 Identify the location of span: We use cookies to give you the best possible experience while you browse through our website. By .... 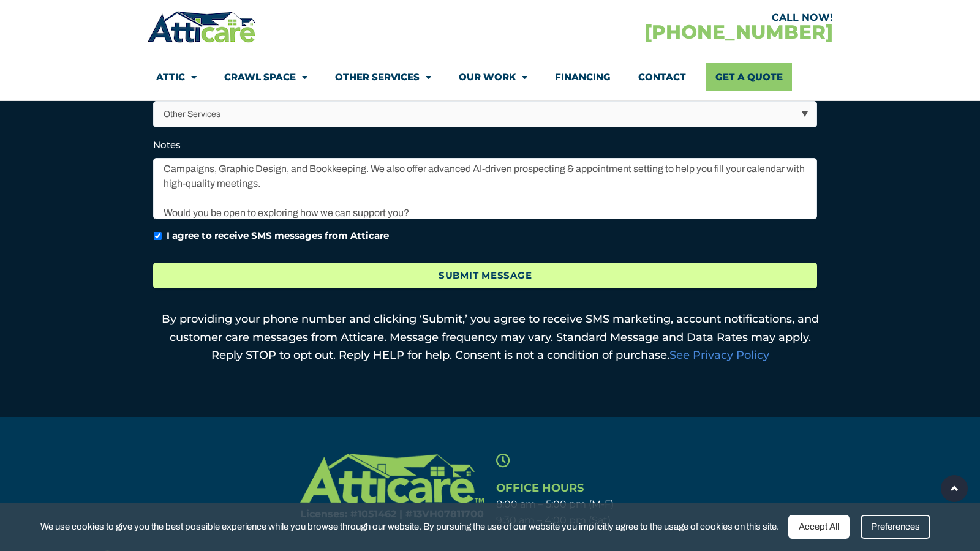
(410, 527).